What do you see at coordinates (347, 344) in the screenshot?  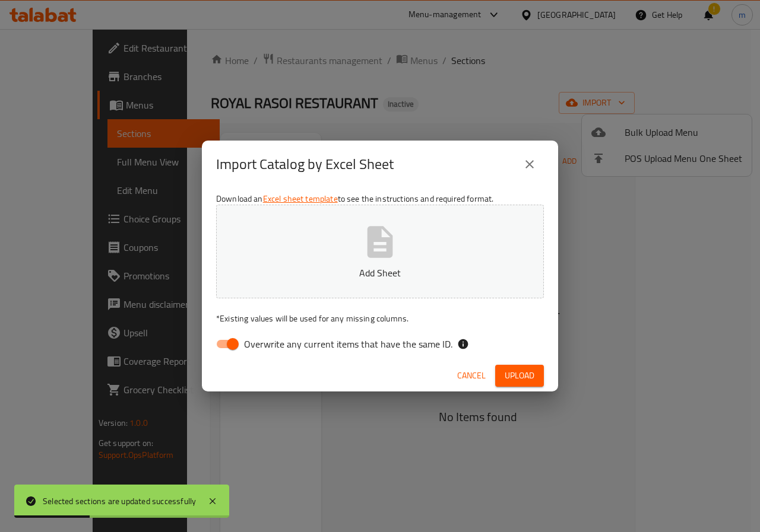 I see `span: Overwrite any current items that have the same ID.` at bounding box center [347, 344].